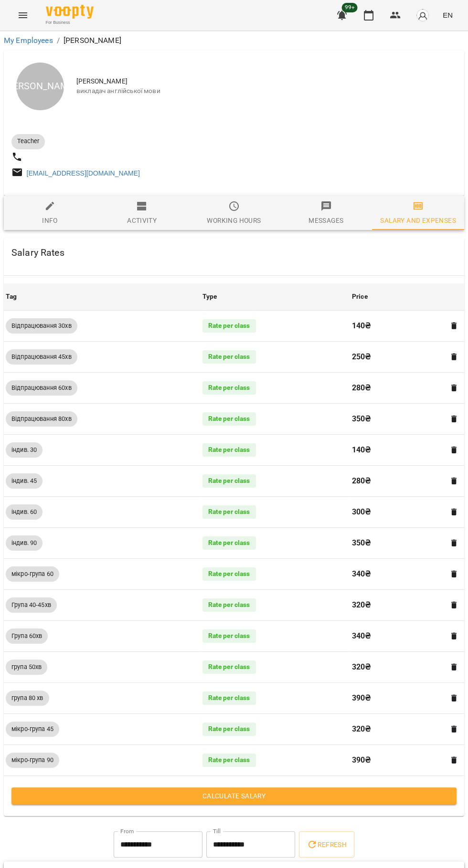 The height and width of the screenshot is (868, 468). I want to click on span: Відпрацювання 45хв, so click(42, 357).